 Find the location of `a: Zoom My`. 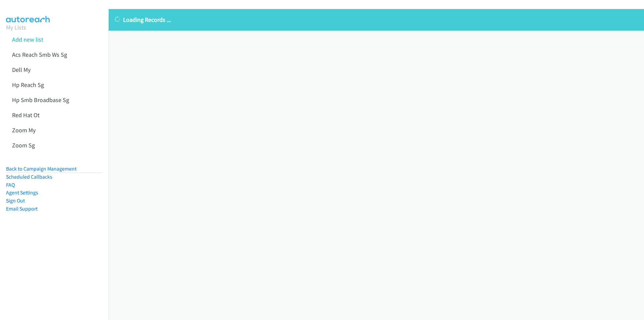

a: Zoom My is located at coordinates (24, 130).